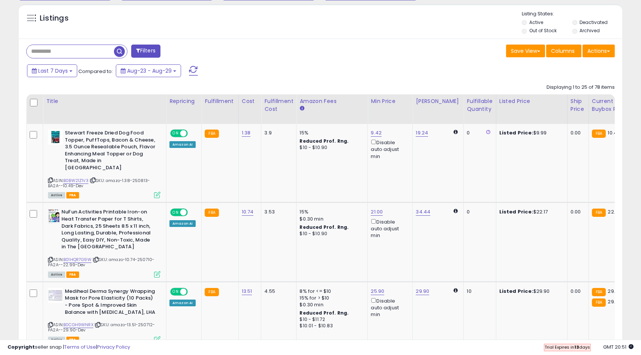  What do you see at coordinates (330, 234) in the screenshot?
I see `div: $10 - $10.90` at bounding box center [330, 234].